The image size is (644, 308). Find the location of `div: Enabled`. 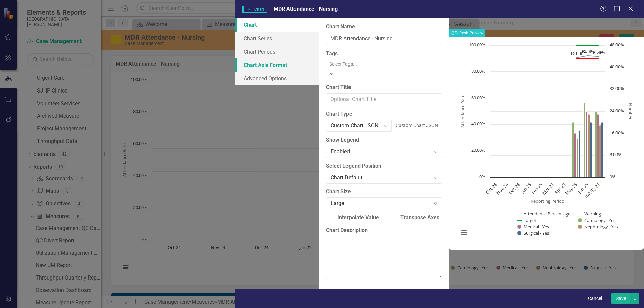

div: Enabled is located at coordinates (380, 152).